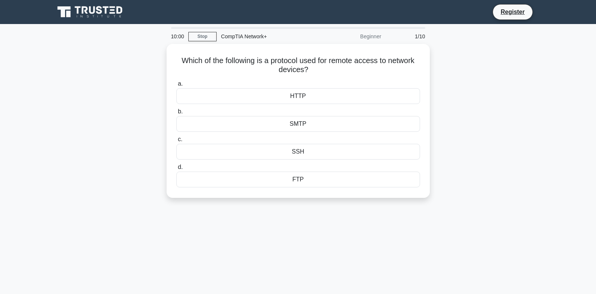  What do you see at coordinates (298, 152) in the screenshot?
I see `div: SSH` at bounding box center [298, 152].